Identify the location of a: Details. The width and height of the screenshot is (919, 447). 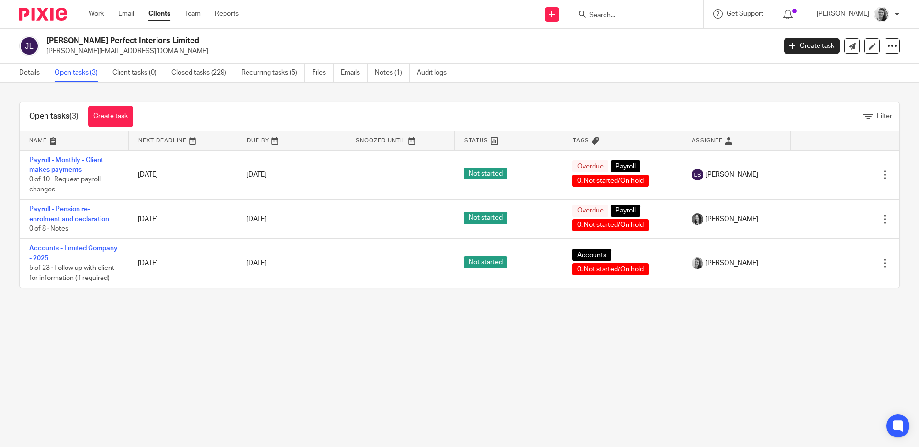
(33, 73).